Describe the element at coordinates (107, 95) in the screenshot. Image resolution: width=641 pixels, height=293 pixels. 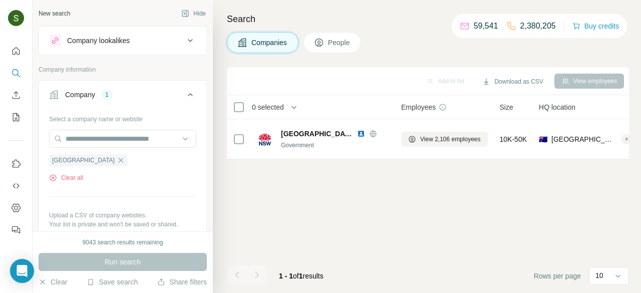
I see `div: 1` at that location.